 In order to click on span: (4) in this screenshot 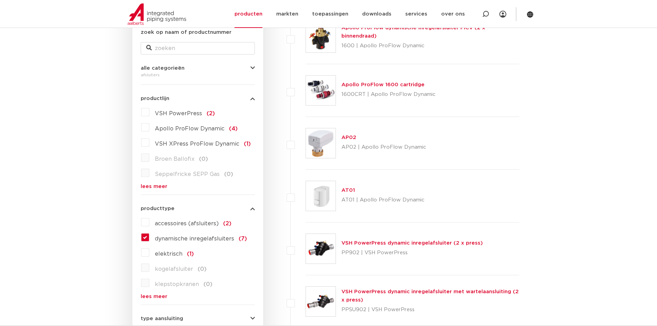, I will do `click(233, 129)`.